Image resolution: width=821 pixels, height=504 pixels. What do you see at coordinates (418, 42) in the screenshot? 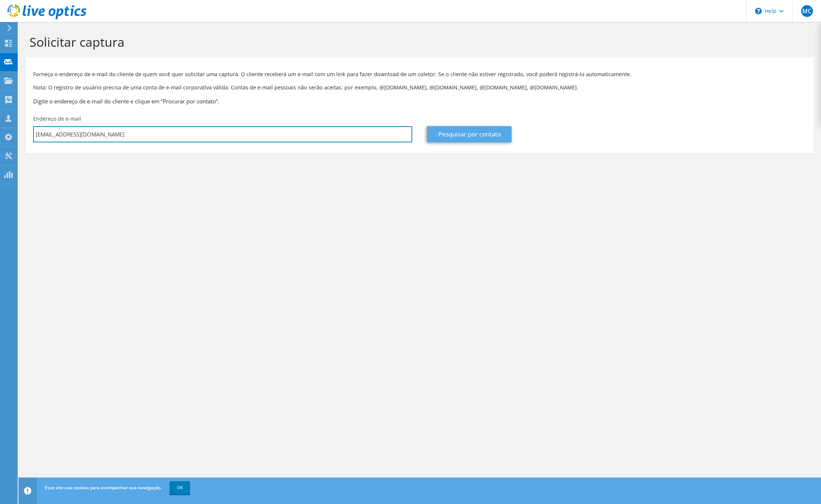
I see `h1: Solicitar captura` at bounding box center [418, 42].